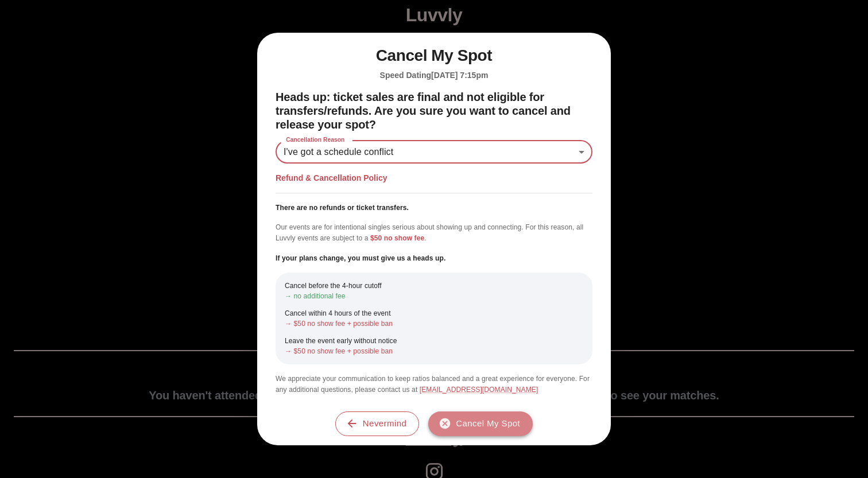 The height and width of the screenshot is (478, 868). I want to click on span: $50 no show fee, so click(397, 238).